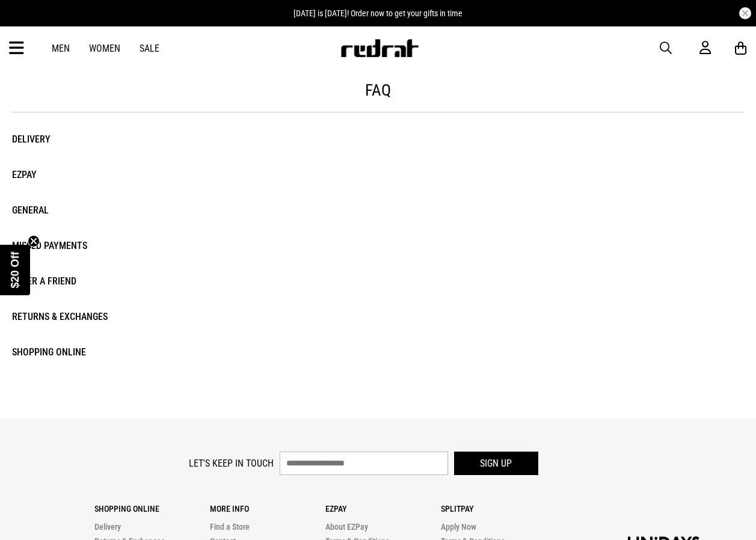 The height and width of the screenshot is (540, 756). What do you see at coordinates (152, 509) in the screenshot?
I see `p: Shopping Online` at bounding box center [152, 509].